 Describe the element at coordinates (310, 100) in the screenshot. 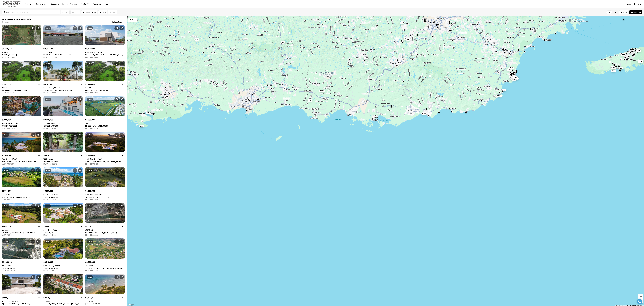

I see `button: 3.8M` at that location.